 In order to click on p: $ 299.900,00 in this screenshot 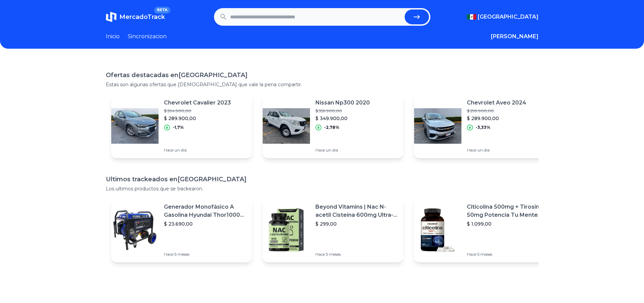, I will do `click(497, 111)`.